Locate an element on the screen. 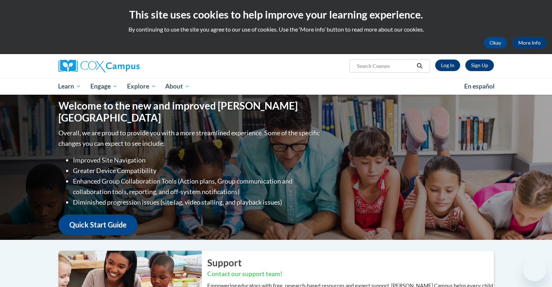  h2: This site uses cookies to help improve your learning experience. is located at coordinates (276, 15).